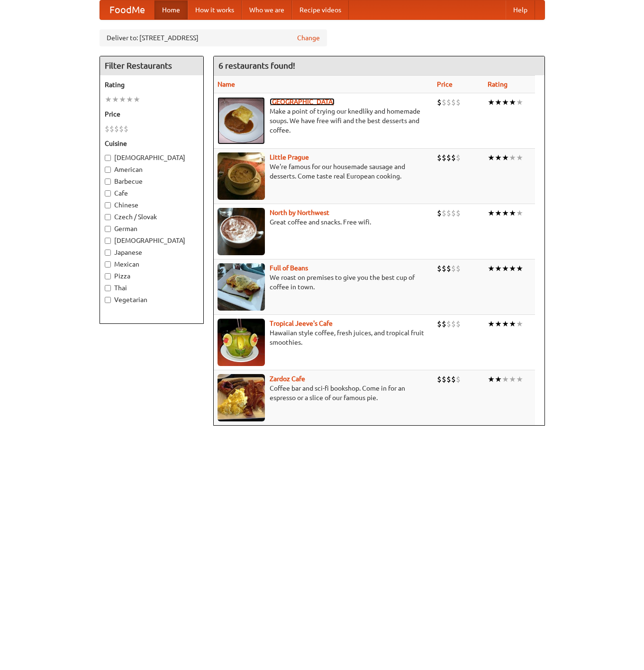  Describe the element at coordinates (289, 157) in the screenshot. I see `b: Little Prague` at that location.